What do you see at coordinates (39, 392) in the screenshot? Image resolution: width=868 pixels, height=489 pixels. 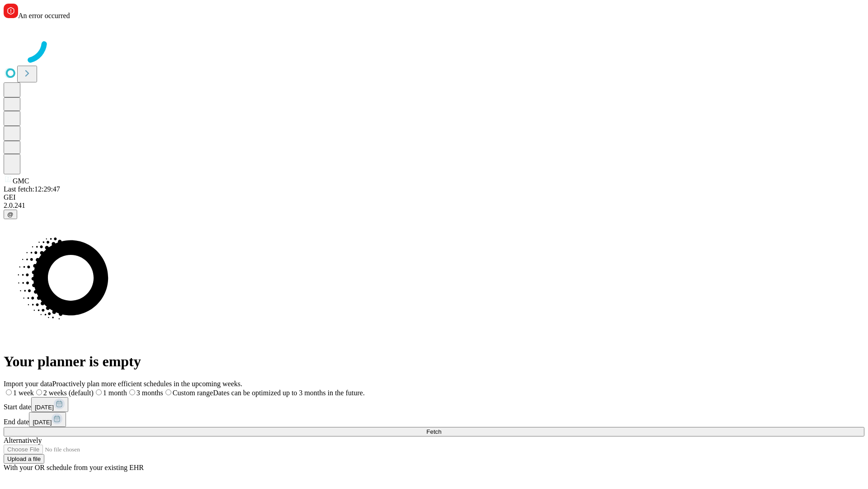 I see `input: 2 weeks (default)` at bounding box center [39, 392].